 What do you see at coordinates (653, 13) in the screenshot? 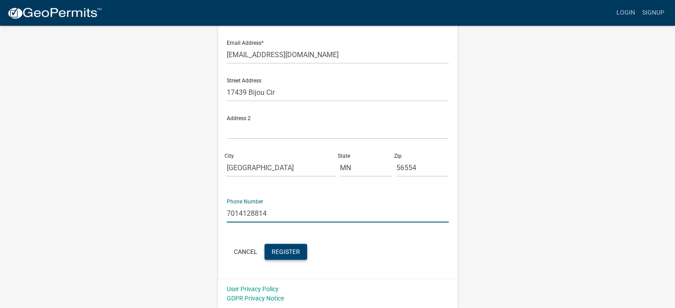
I see `a: Signup` at bounding box center [653, 13].